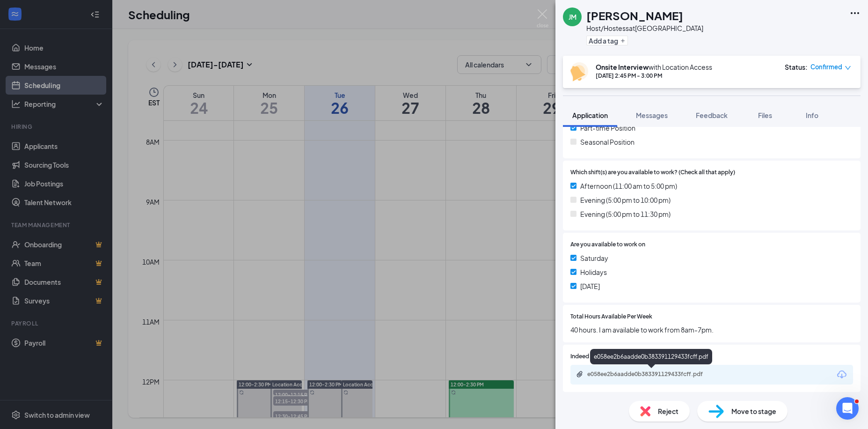 This screenshot has height=429, width=868. Describe the element at coordinates (668, 411) in the screenshot. I see `span: Reject` at that location.